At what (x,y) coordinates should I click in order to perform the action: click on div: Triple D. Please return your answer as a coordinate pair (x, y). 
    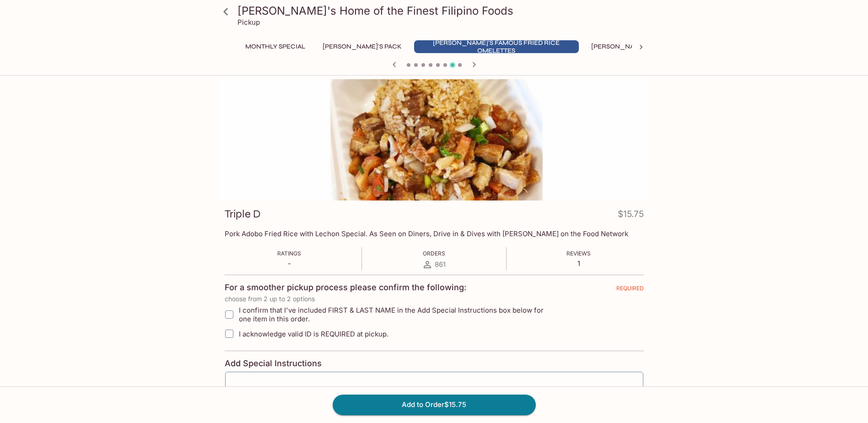
    Looking at the image, I should click on (435, 139).